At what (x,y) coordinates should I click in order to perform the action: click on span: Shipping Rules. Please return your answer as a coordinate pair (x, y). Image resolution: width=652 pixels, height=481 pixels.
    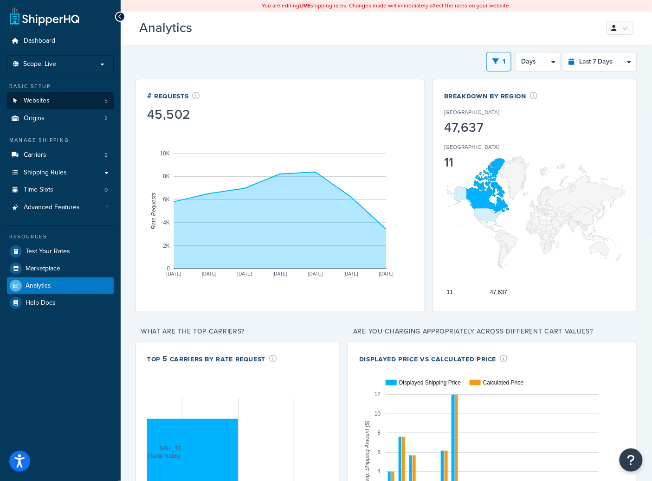
    Looking at the image, I should click on (45, 173).